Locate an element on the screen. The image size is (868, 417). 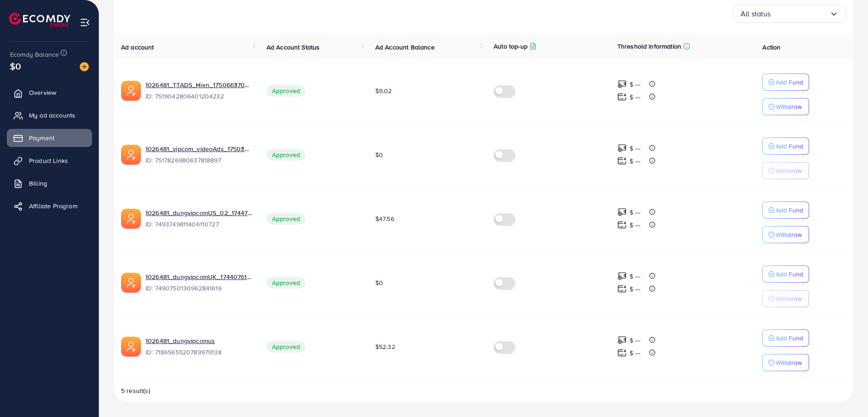
a: Billing is located at coordinates (50, 183).